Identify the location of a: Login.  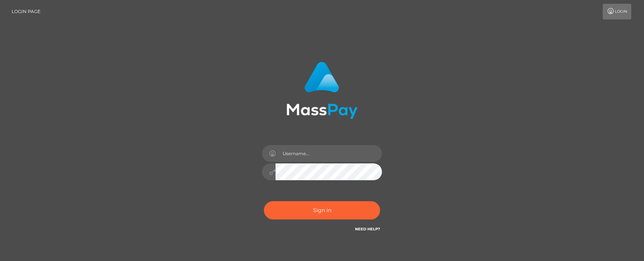
(617, 12).